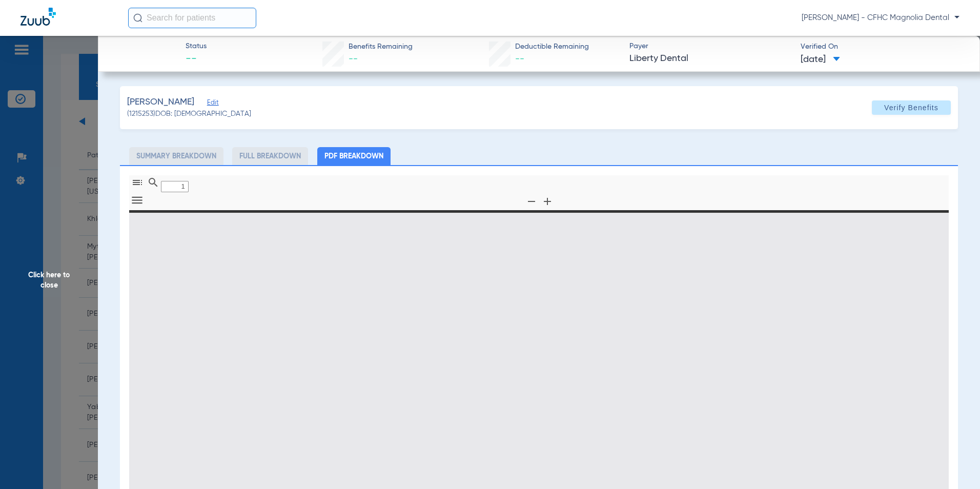 This screenshot has height=489, width=980. I want to click on button: Zoom In, so click(547, 201).